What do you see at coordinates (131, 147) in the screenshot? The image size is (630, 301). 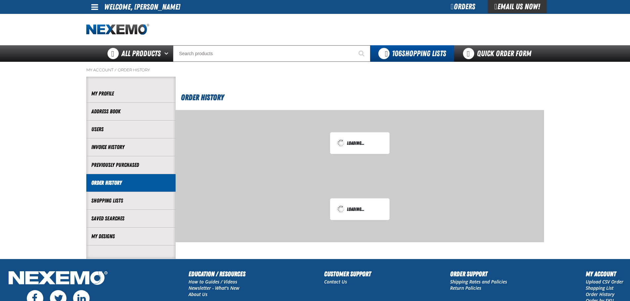 I see `a: Invoice History` at bounding box center [131, 147].